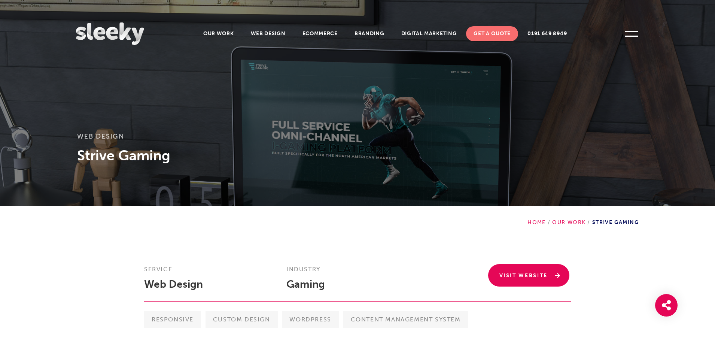  What do you see at coordinates (369, 34) in the screenshot?
I see `a: Branding` at bounding box center [369, 34].